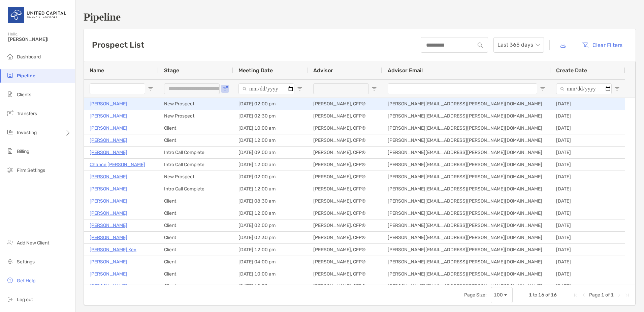 The height and width of the screenshot is (312, 644). What do you see at coordinates (10, 56) in the screenshot?
I see `img: dashboard icon` at bounding box center [10, 56].